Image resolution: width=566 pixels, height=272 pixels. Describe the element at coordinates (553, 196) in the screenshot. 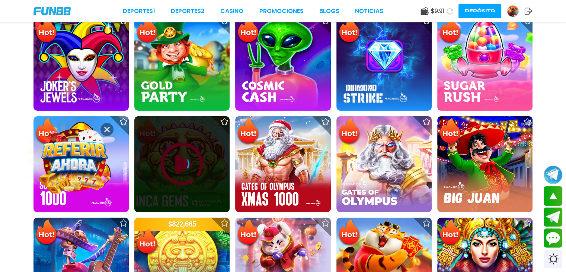

I see `button: scroll up` at that location.